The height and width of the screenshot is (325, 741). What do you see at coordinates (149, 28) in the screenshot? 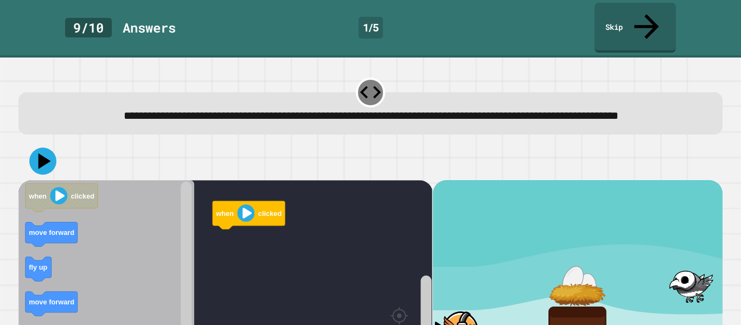
I see `div: Answer s` at bounding box center [149, 28].